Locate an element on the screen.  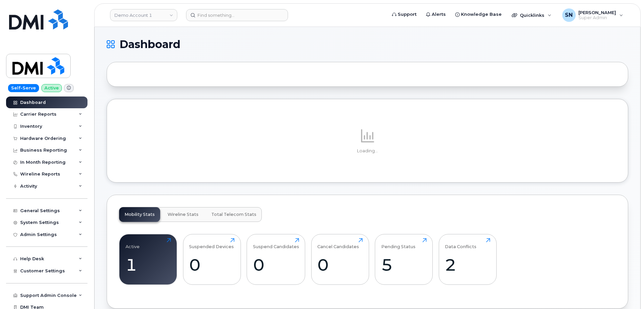
div: Cancel Candidates is located at coordinates (338, 243).